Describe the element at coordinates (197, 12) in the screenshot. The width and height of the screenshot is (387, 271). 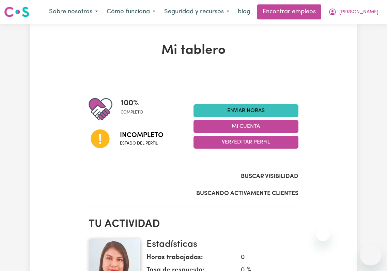
I see `button: Seguridad y recursos` at that location.